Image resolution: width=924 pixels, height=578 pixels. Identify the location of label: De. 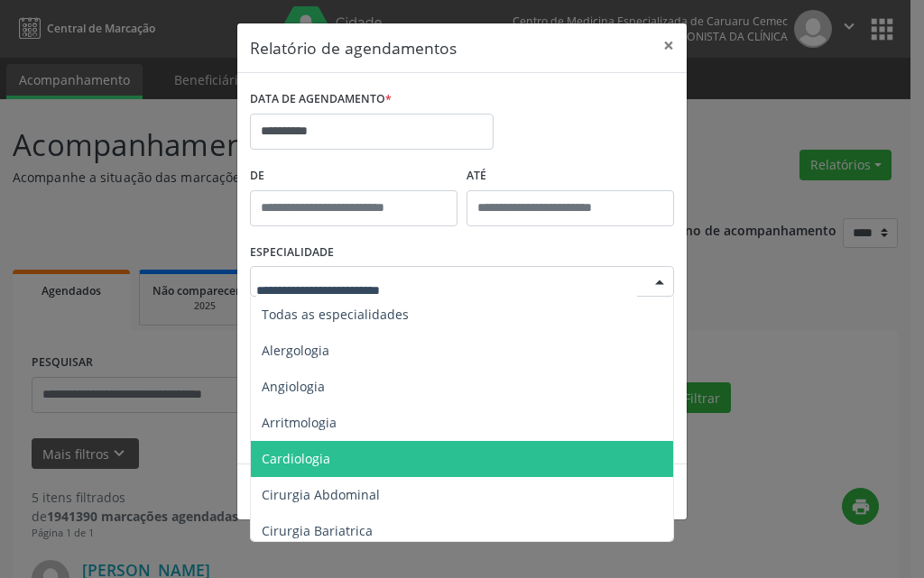
(354, 176).